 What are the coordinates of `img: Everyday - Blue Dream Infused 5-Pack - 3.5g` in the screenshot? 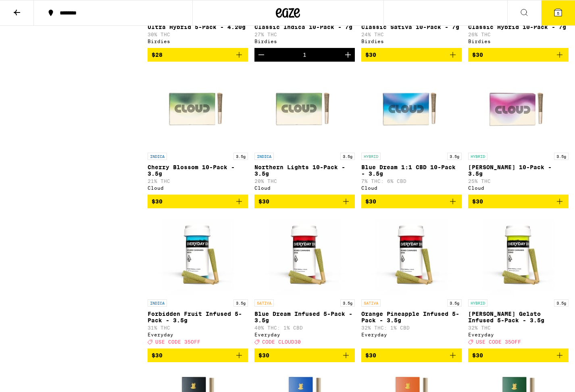 It's located at (305, 255).